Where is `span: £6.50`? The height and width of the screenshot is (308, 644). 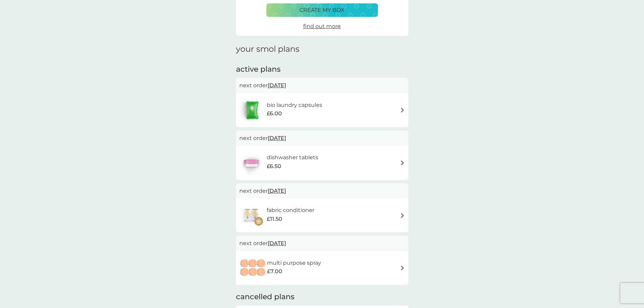
span: £6.50 is located at coordinates (273, 167).